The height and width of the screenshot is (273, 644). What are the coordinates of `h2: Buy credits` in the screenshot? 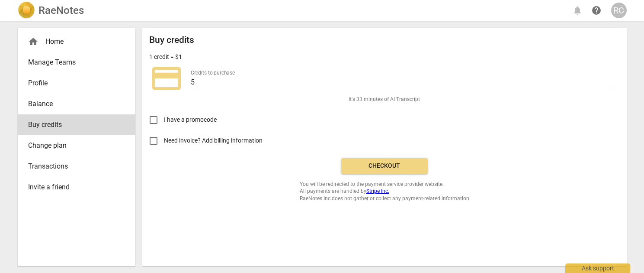 It's located at (172, 40).